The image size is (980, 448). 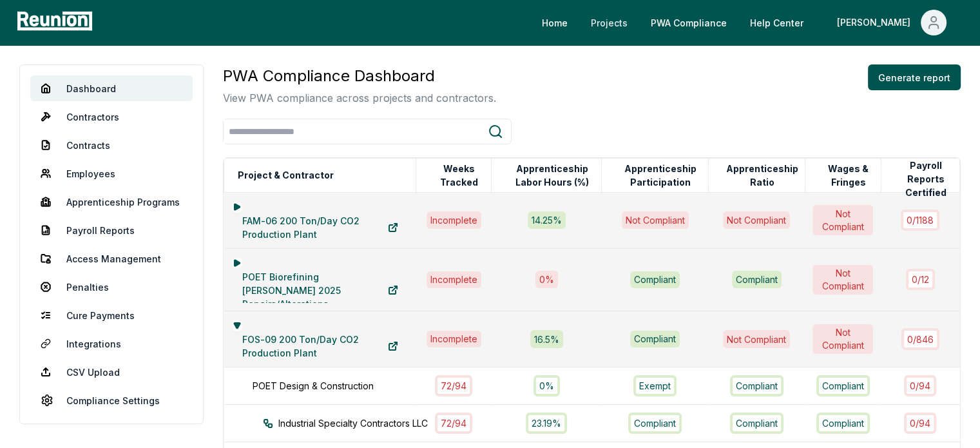 I want to click on button: Project & Contractor, so click(x=286, y=175).